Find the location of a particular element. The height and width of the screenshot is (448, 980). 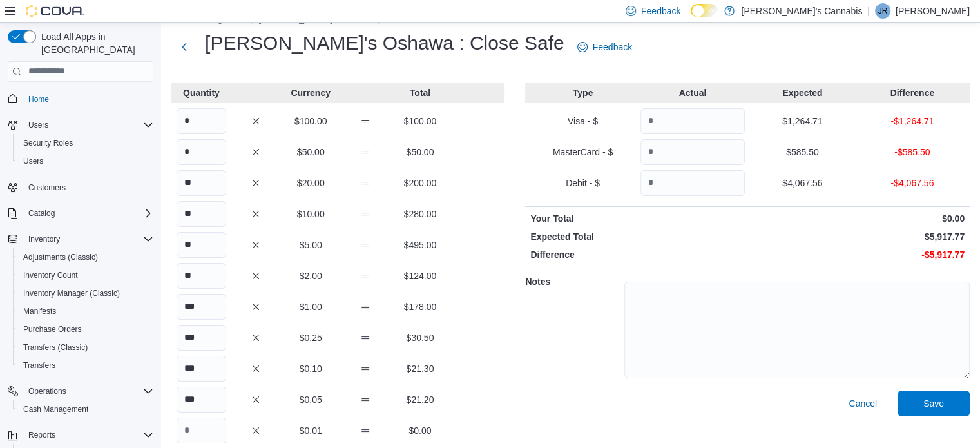

p: $178.00 is located at coordinates (420, 307).